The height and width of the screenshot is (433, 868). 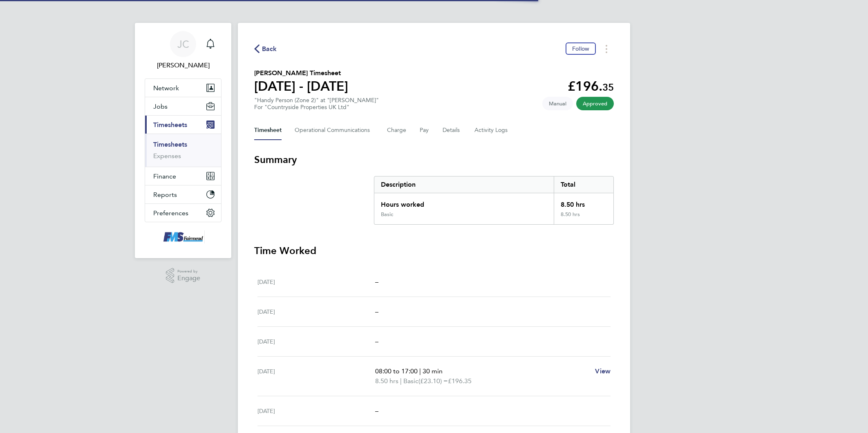 What do you see at coordinates (464, 184) in the screenshot?
I see `div: Description` at bounding box center [464, 184].